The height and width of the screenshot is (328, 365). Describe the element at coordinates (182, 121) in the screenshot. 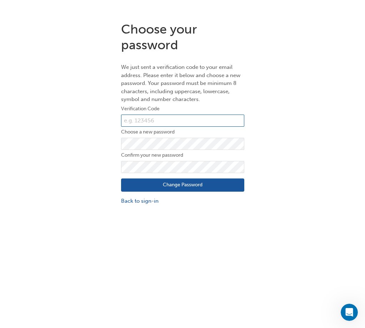

I see `input: e.g. 123456` at that location.